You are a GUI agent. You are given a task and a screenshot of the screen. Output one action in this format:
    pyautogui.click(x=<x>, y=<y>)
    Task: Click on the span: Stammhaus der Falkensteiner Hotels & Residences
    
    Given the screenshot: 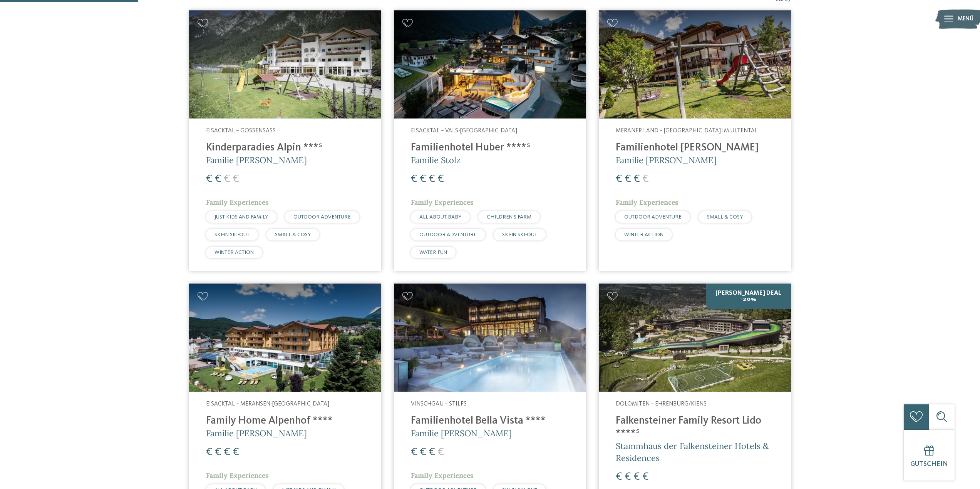 What is the action you would take?
    pyautogui.click(x=692, y=452)
    